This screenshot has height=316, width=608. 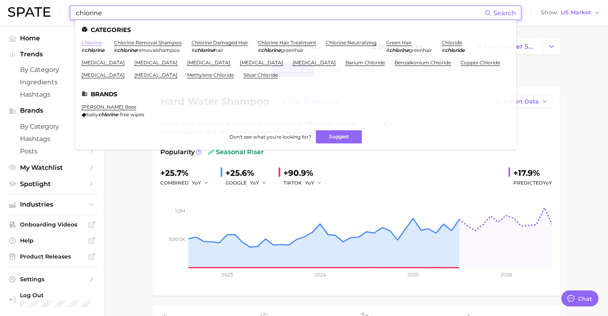 What do you see at coordinates (454, 50) in the screenshot?
I see `em: chloride` at bounding box center [454, 50].